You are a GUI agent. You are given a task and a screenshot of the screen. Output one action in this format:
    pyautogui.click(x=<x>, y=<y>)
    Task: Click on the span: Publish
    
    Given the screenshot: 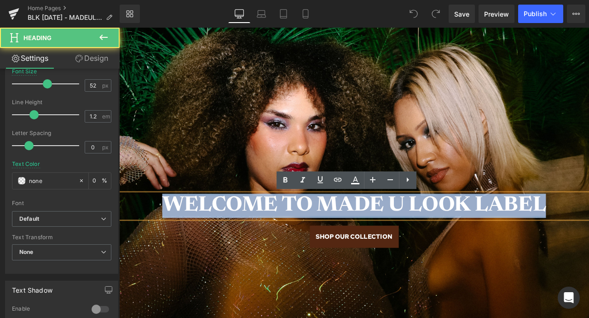 What is the action you would take?
    pyautogui.click(x=535, y=14)
    